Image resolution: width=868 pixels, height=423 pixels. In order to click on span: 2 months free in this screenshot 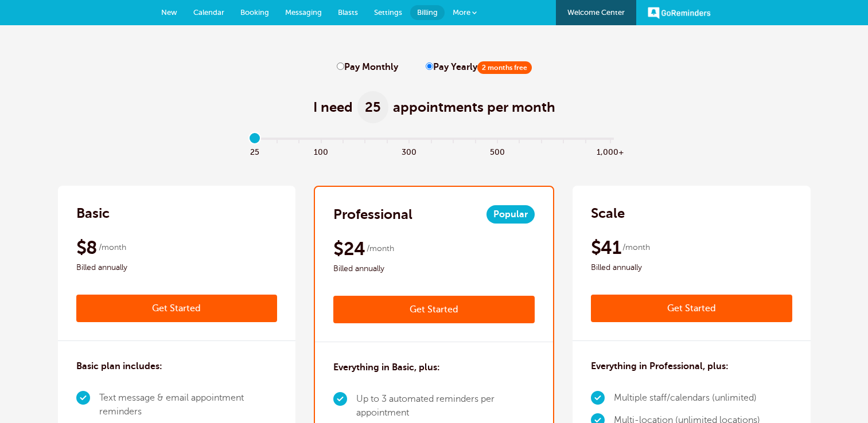, I will do `click(504, 67)`.